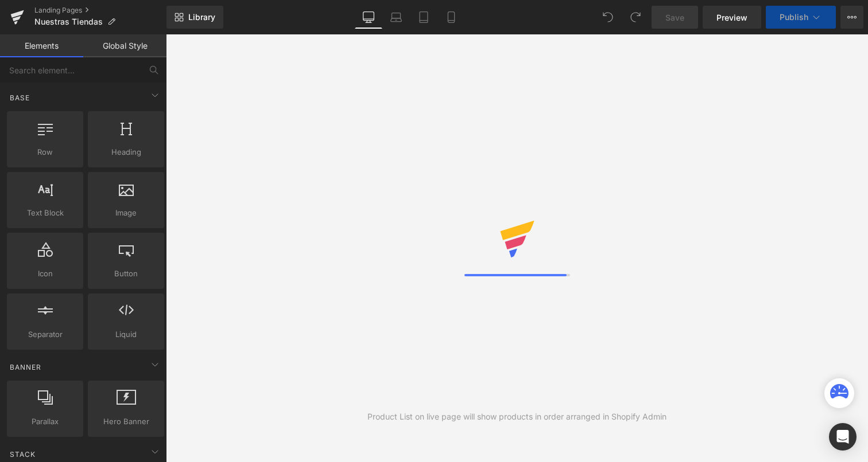 The height and width of the screenshot is (462, 868). I want to click on span: Nuestras Tiendas, so click(68, 22).